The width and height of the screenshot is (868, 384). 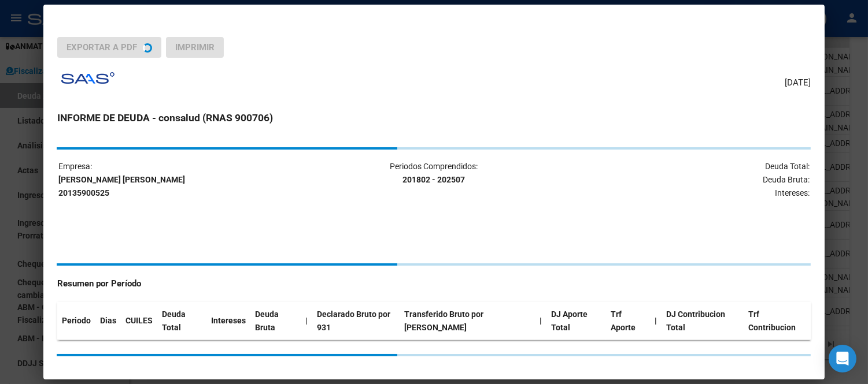 What do you see at coordinates (195, 48) in the screenshot?
I see `span: Imprimir` at bounding box center [195, 48].